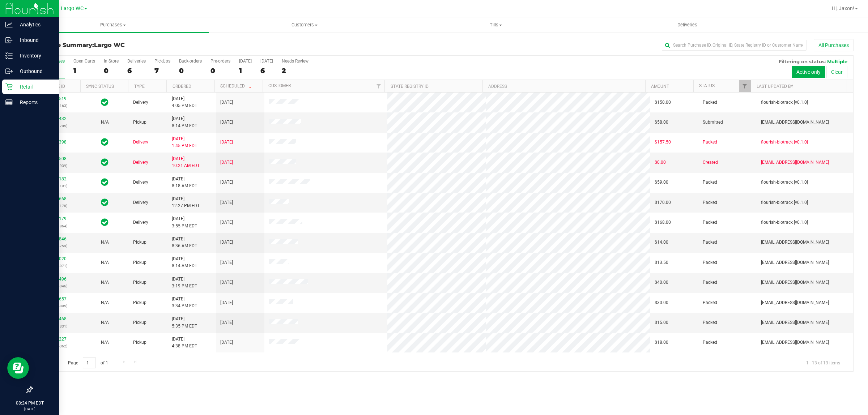 The width and height of the screenshot is (868, 415). Describe the element at coordinates (775, 86) in the screenshot. I see `a: Last Updated By` at that location.